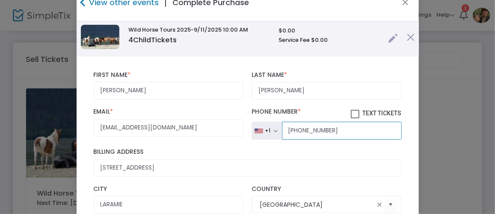 This screenshot has height=214, width=495. Describe the element at coordinates (329, 40) in the screenshot. I see `h6: Service Fee $0.00` at that location.